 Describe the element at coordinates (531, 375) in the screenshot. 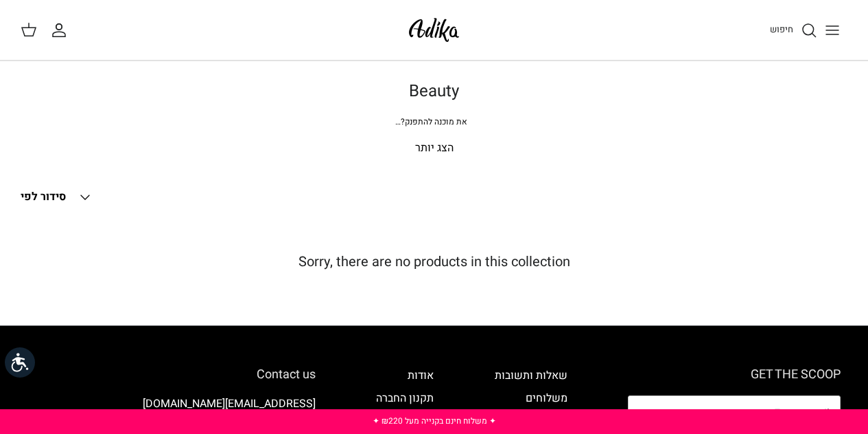

I see `a: שאלות ותשובות` at that location.